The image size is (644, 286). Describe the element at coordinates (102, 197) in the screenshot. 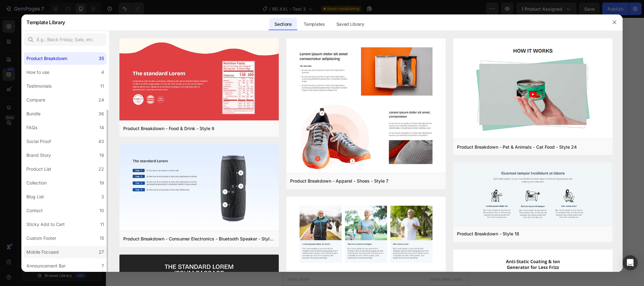

I see `div: 3` at that location.